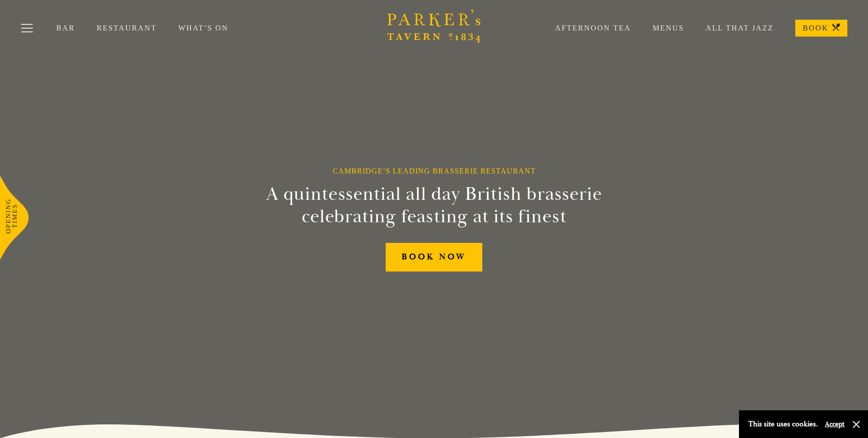 Image resolution: width=868 pixels, height=438 pixels. I want to click on button: Accept, so click(834, 424).